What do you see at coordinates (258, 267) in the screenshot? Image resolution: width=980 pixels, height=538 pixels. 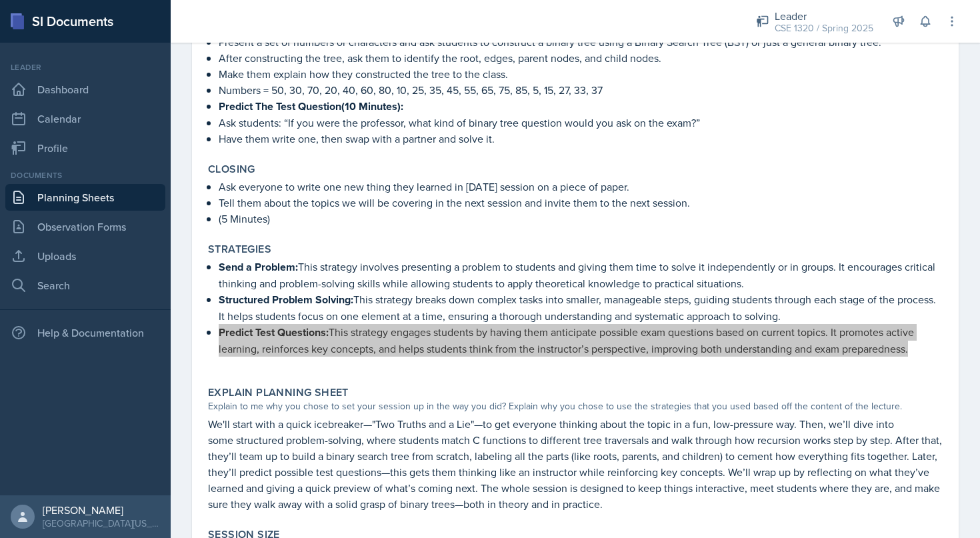 I see `strong: Send a Problem:` at bounding box center [258, 267].